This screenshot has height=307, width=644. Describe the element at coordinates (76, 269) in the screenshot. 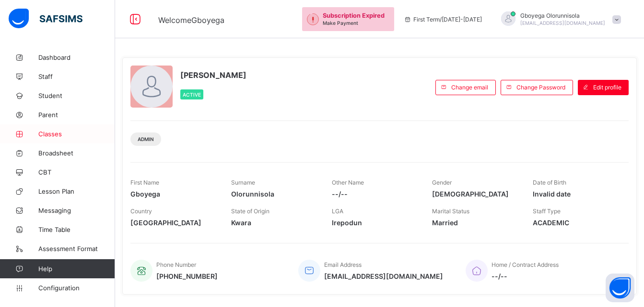

I see `span: Help` at that location.